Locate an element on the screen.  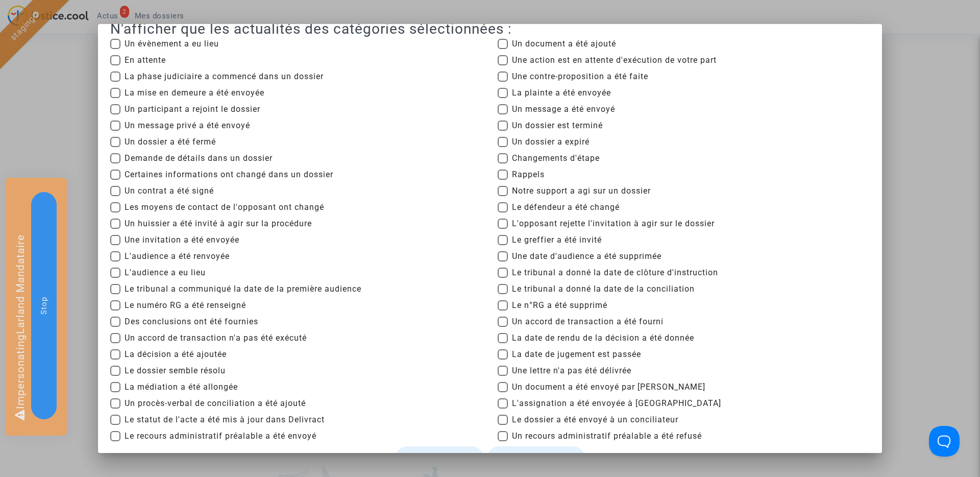
span: L'opposant rejette l'invitation à agir sur le dossier is located at coordinates (613, 223).